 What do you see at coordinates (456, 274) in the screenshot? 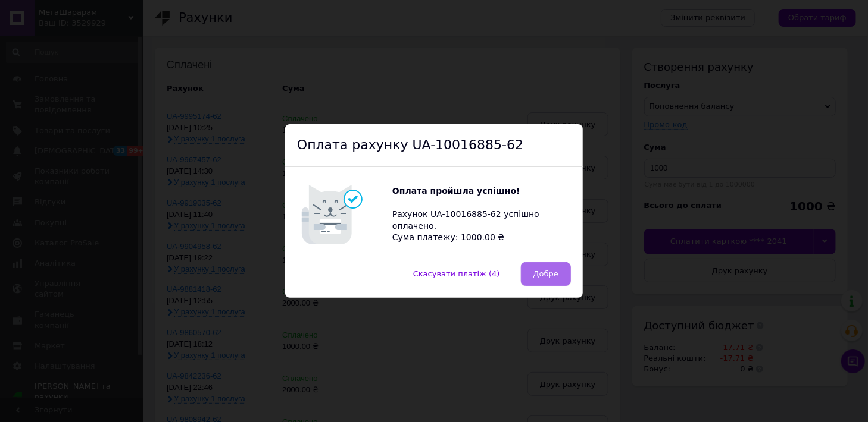
I see `button: Скасувати платіж (4)` at bounding box center [456, 274].